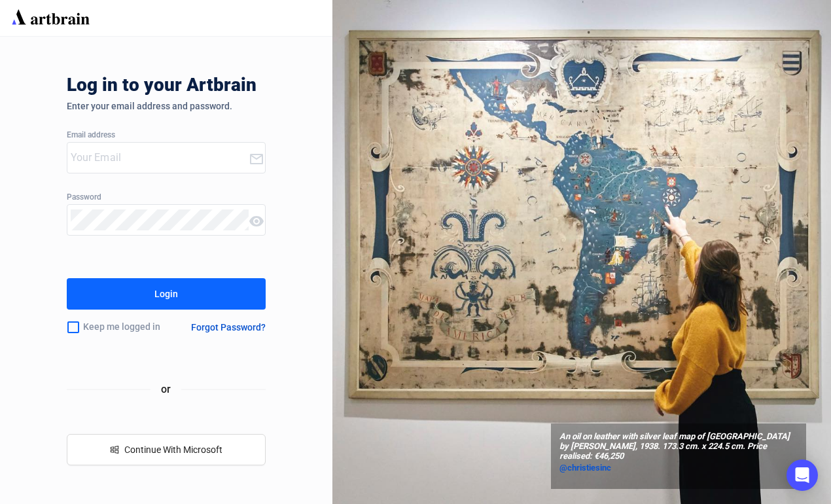 The image size is (831, 504). I want to click on span: or, so click(165, 388).